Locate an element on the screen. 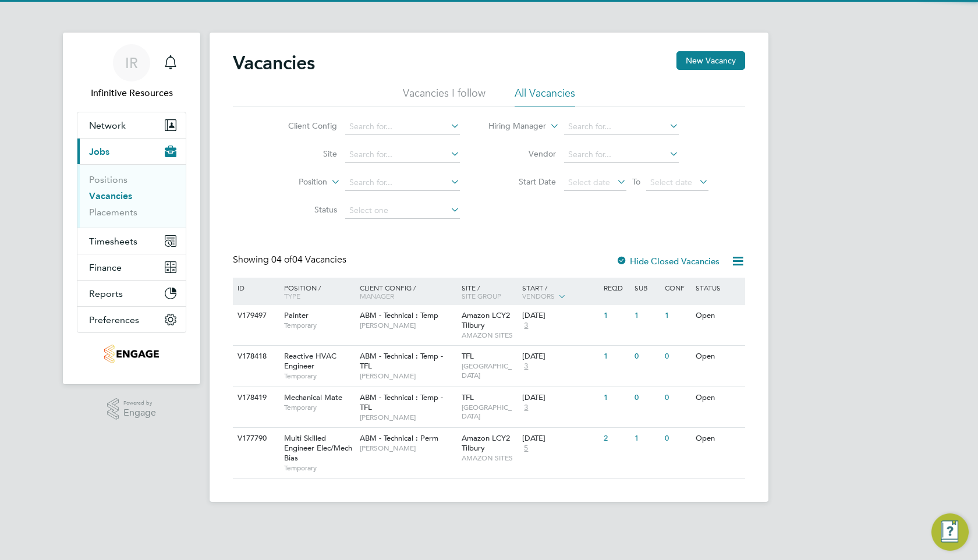  input: Select one is located at coordinates (402, 211).